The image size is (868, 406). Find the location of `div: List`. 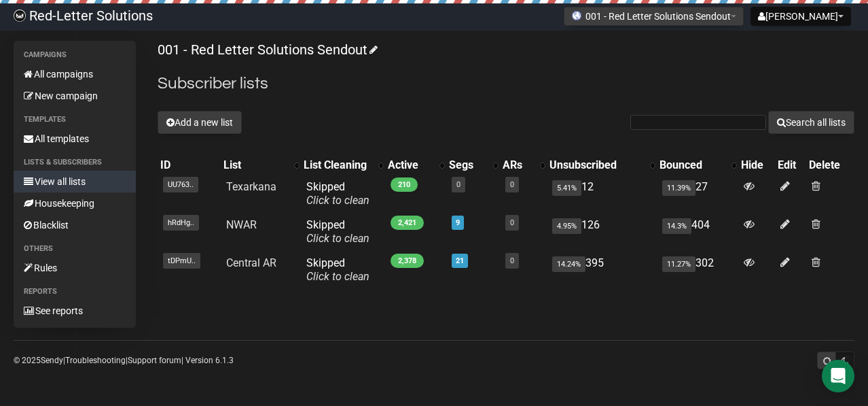

div: List is located at coordinates (255, 165).